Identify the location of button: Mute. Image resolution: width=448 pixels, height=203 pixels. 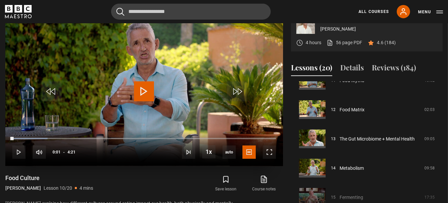
(39, 152).